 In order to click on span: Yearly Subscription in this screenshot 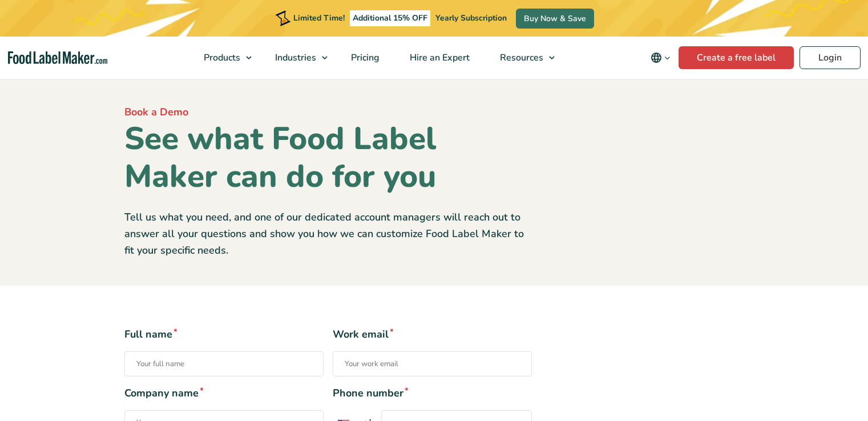, I will do `click(471, 18)`.